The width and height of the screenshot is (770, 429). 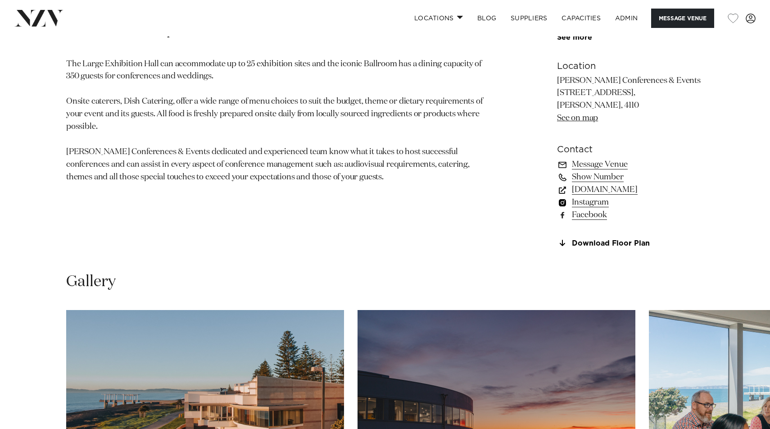 What do you see at coordinates (529, 18) in the screenshot?
I see `a: SUPPLIERS` at bounding box center [529, 18].